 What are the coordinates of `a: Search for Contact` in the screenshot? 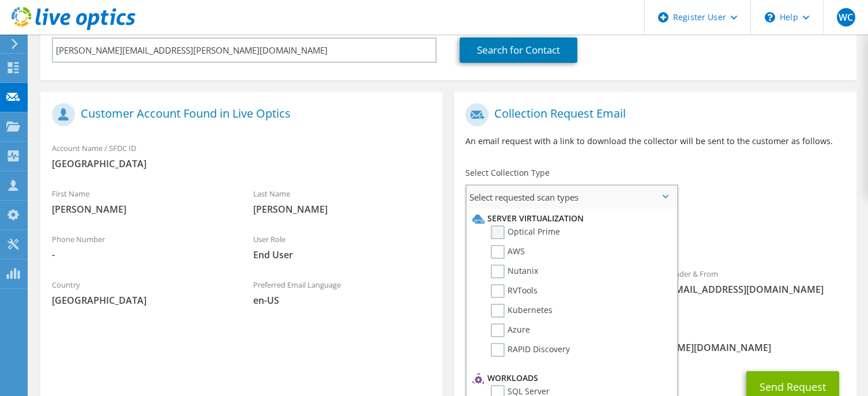 It's located at (518, 50).